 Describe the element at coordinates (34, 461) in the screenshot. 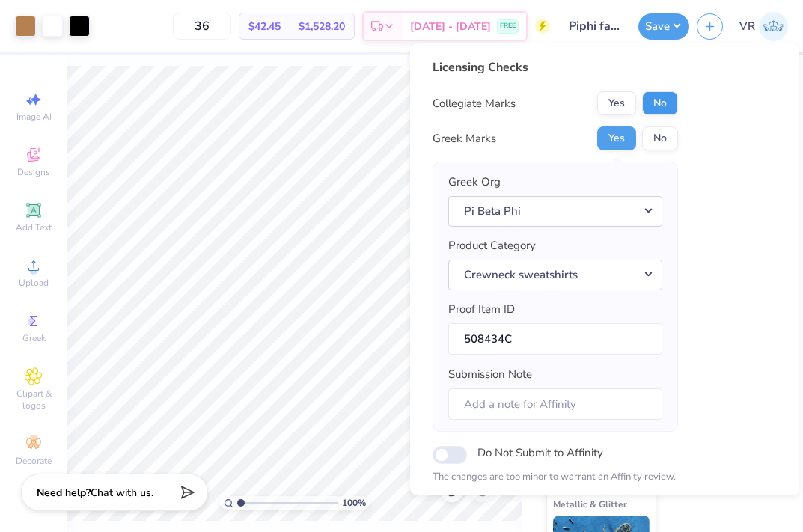

I see `span: Decorate` at that location.